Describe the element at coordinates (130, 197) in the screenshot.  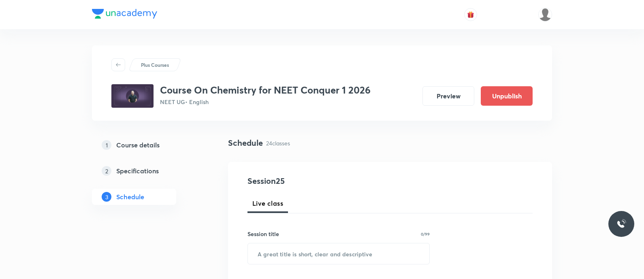
I see `h5: Schedule` at that location.